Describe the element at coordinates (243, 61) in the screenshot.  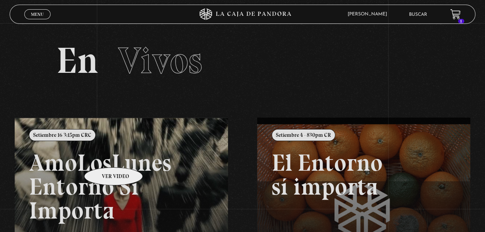
I see `h2: En` at that location.